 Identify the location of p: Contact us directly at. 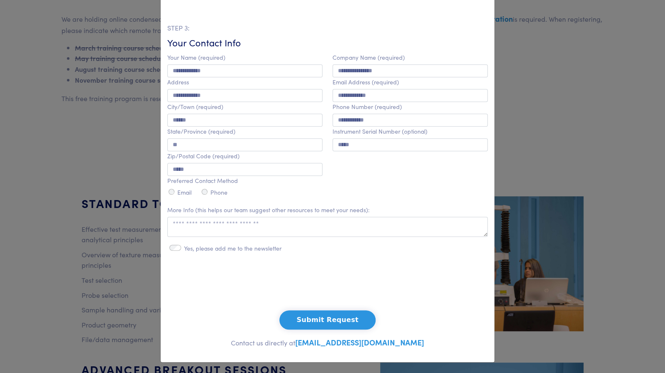
(327, 343).